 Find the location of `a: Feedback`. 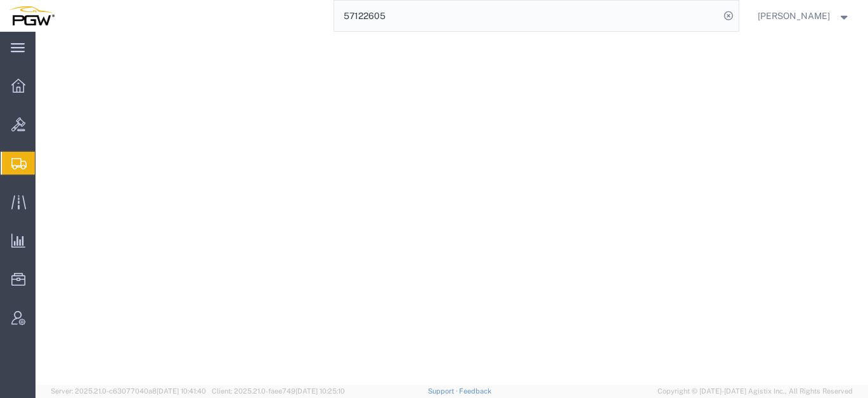

a: Feedback is located at coordinates (475, 391).